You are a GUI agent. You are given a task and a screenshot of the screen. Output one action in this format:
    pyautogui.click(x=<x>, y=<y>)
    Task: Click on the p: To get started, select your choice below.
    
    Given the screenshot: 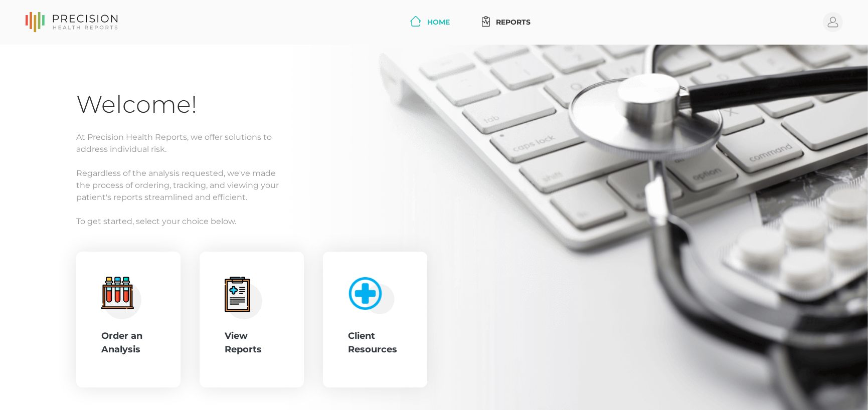 What is the action you would take?
    pyautogui.click(x=434, y=222)
    